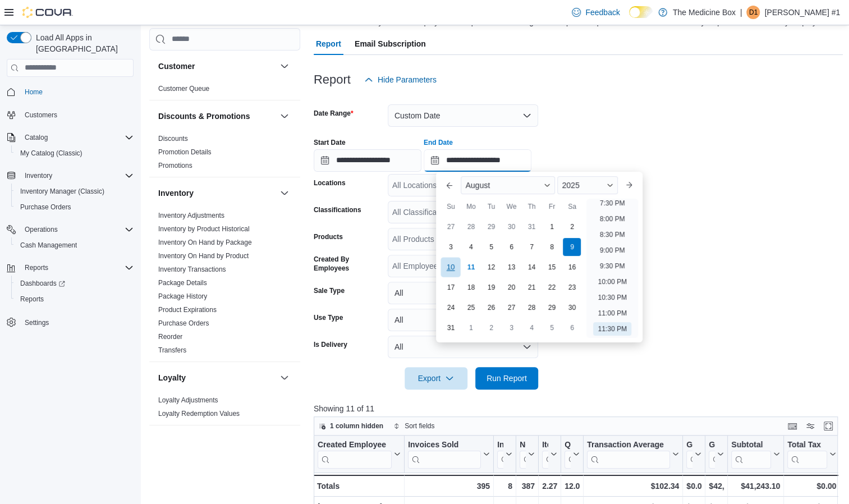 This screenshot has height=504, width=849. I want to click on a: Promotion Details, so click(184, 152).